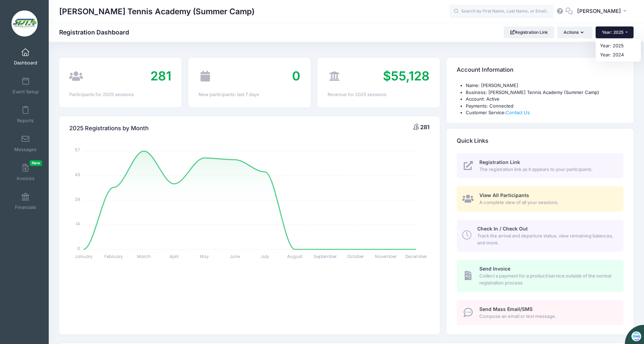 This screenshot has width=644, height=344. Describe the element at coordinates (614, 32) in the screenshot. I see `button: Year: 2025` at that location.